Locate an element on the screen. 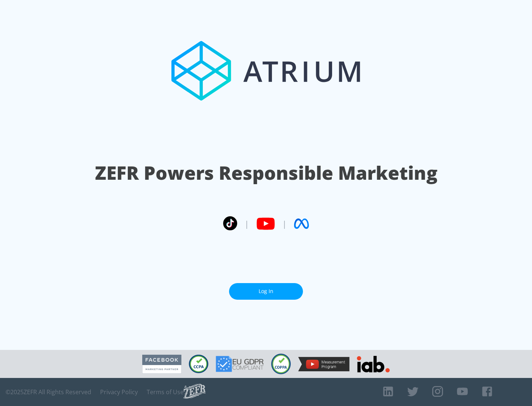  img: IAB is located at coordinates (373, 364).